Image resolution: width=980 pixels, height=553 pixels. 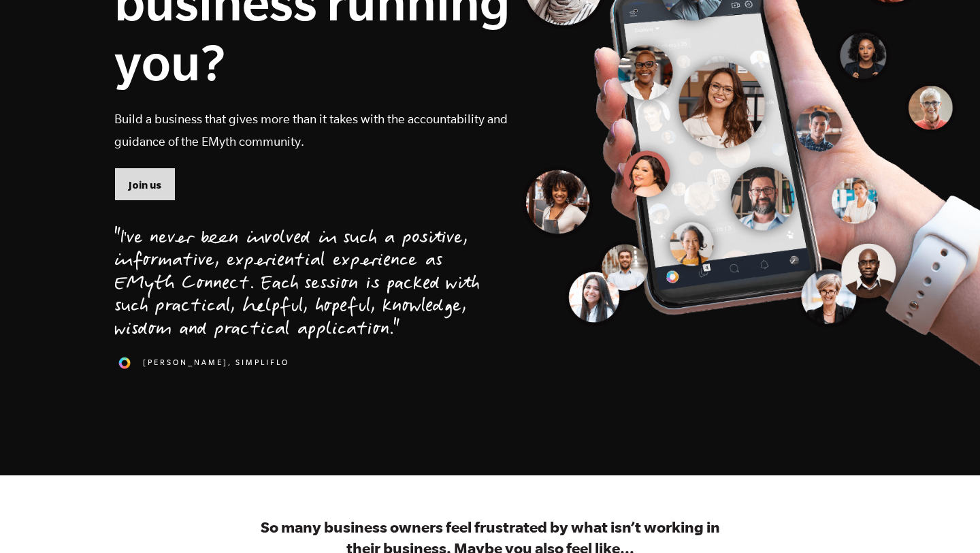 I want to click on span: Join us, so click(x=145, y=185).